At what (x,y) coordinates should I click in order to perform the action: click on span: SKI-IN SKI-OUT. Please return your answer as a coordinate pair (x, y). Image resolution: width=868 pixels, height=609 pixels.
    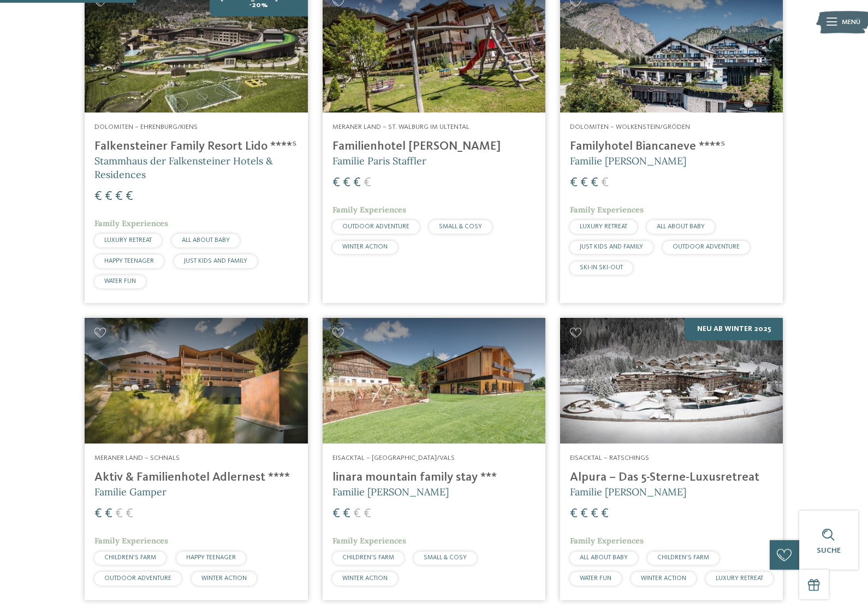
    Looking at the image, I should click on (601, 267).